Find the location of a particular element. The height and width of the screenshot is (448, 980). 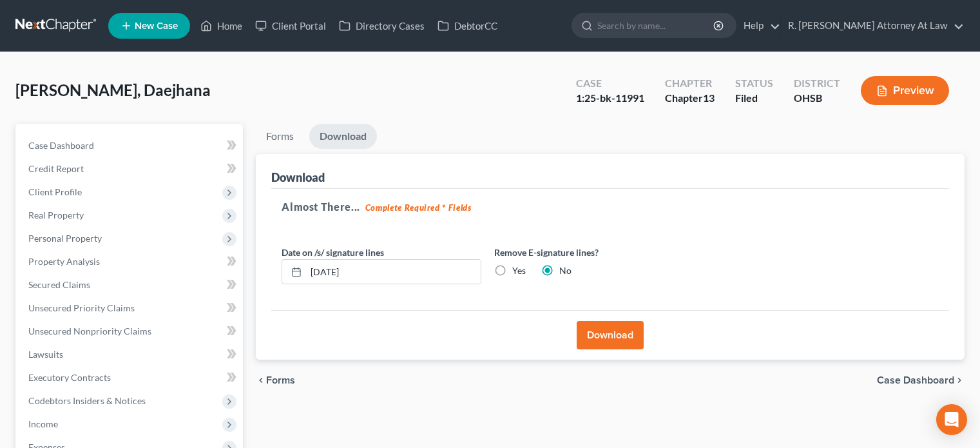

a: Client Portal is located at coordinates (290, 25).